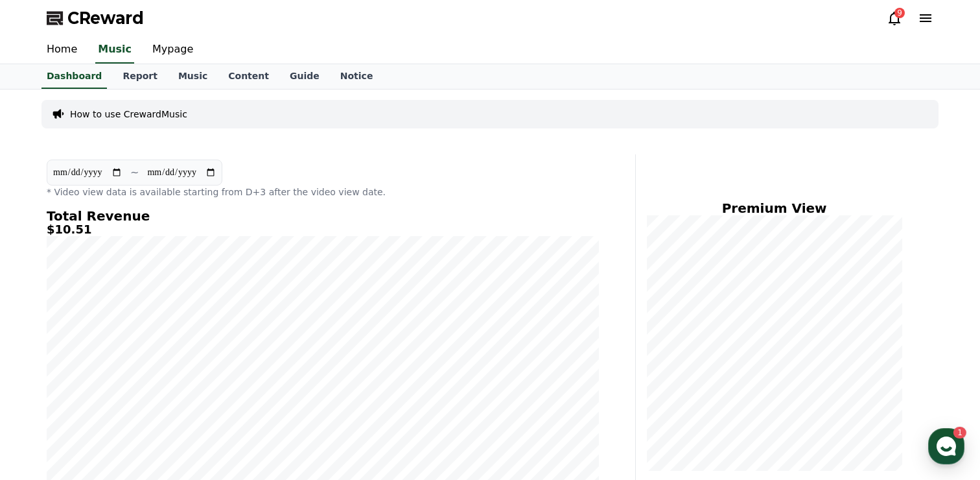 The height and width of the screenshot is (480, 980). What do you see at coordinates (129, 114) in the screenshot?
I see `p: How to use CrewardMusic` at bounding box center [129, 114].